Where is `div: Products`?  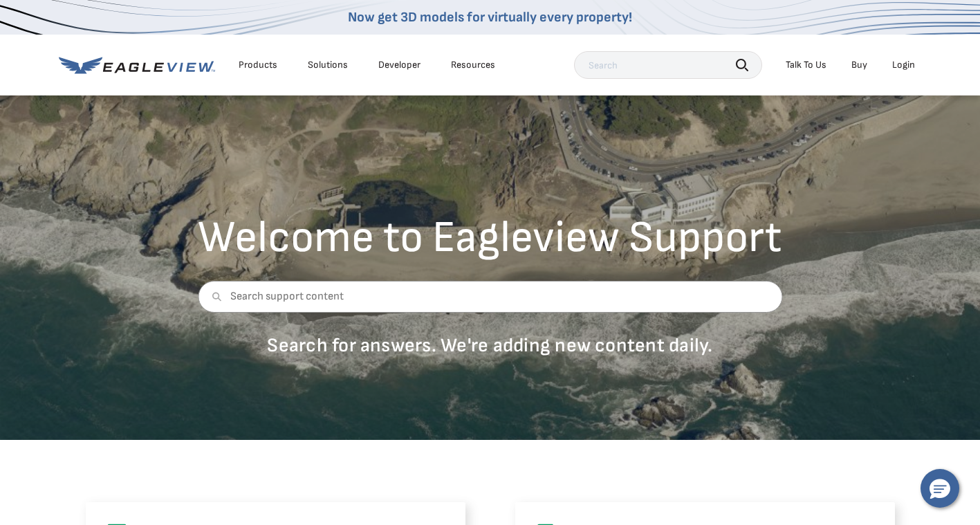
div: Products is located at coordinates (257, 65).